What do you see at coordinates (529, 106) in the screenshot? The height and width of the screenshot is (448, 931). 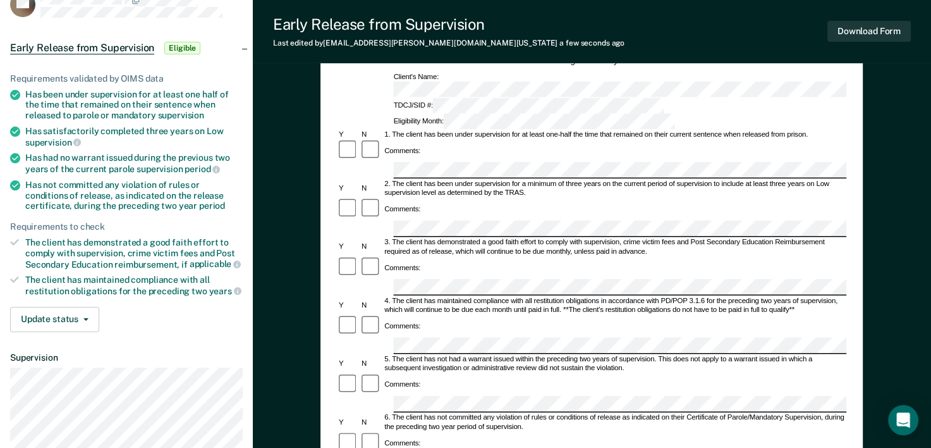 I see `div: TDCJ/SID #:` at bounding box center [529, 106].